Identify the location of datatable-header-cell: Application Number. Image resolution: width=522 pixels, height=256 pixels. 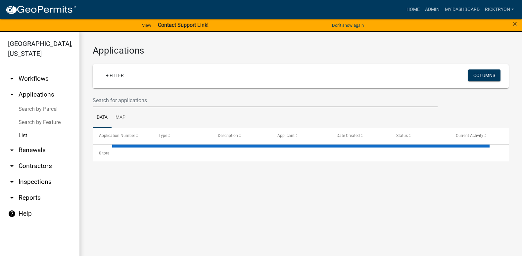
(122, 136).